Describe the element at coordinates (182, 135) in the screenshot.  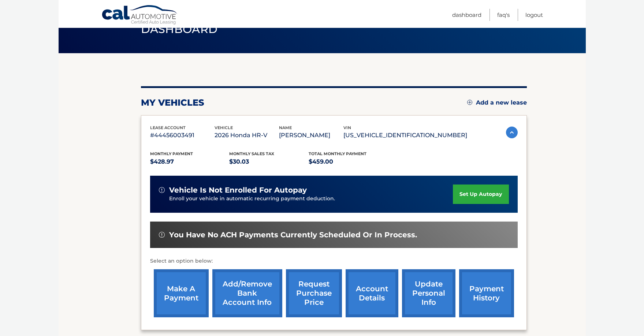
I see `p: #44456003491` at that location.